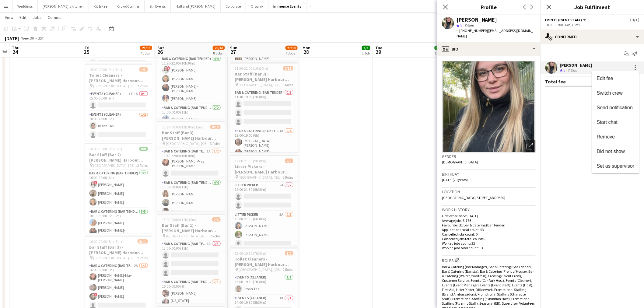 The width and height of the screenshot is (644, 308). What do you see at coordinates (616, 108) in the screenshot?
I see `button: Send notification` at bounding box center [616, 108].